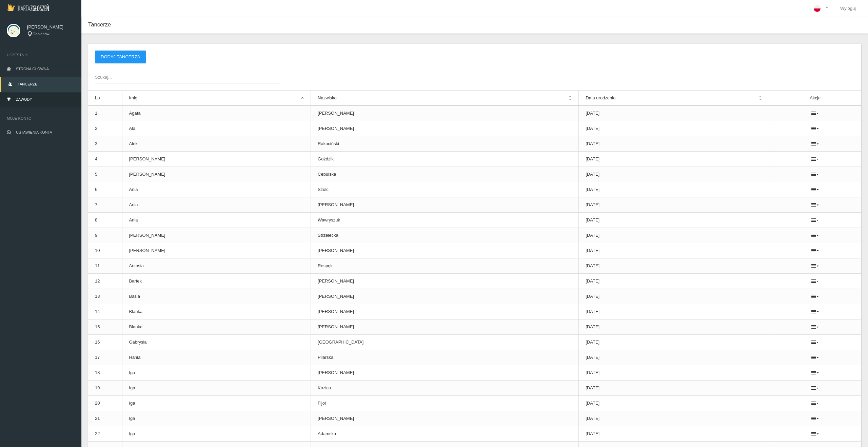  Describe the element at coordinates (105, 236) in the screenshot. I see `td: 9` at that location.